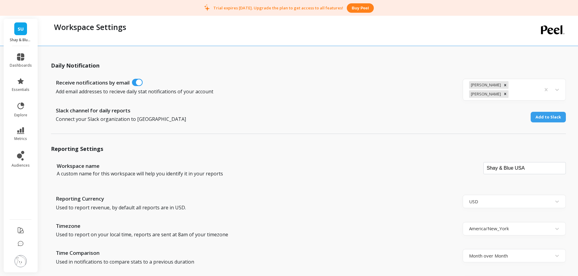 This screenshot has height=276, width=578. I want to click on p: A custom name for this workspace will help you identify it in your reports, so click(267, 174).